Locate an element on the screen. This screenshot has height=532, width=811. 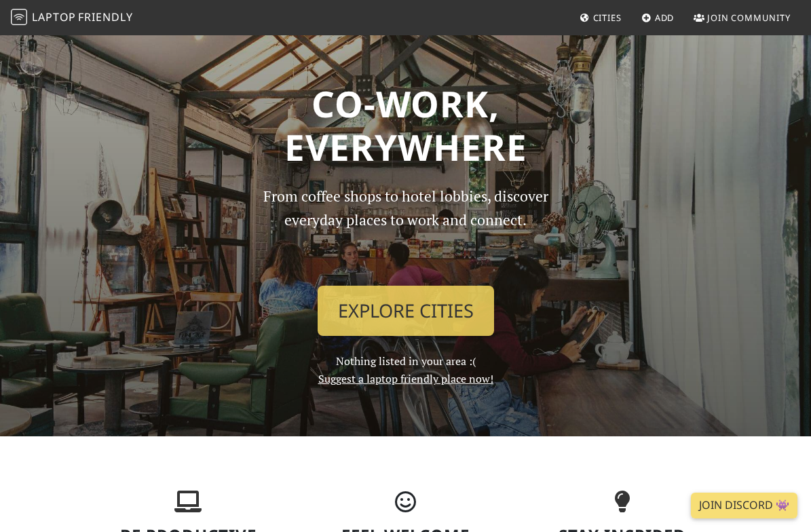
a: Cities is located at coordinates (600, 17).